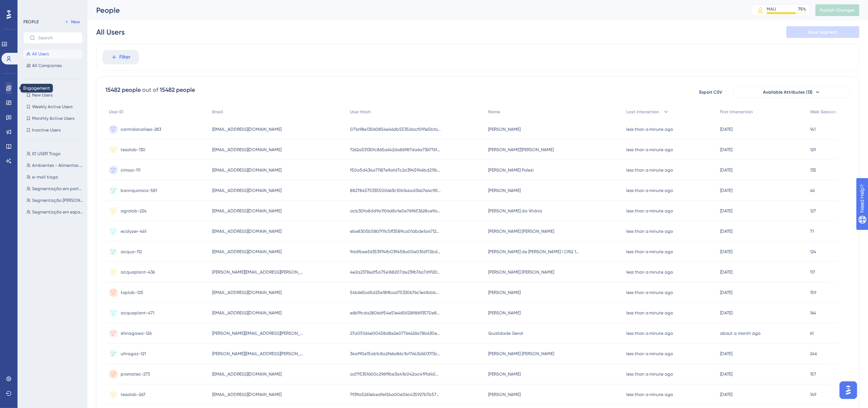 This screenshot has height=408, width=868. What do you see at coordinates (45, 177) in the screenshot?
I see `span: e-mail tiago` at bounding box center [45, 177].